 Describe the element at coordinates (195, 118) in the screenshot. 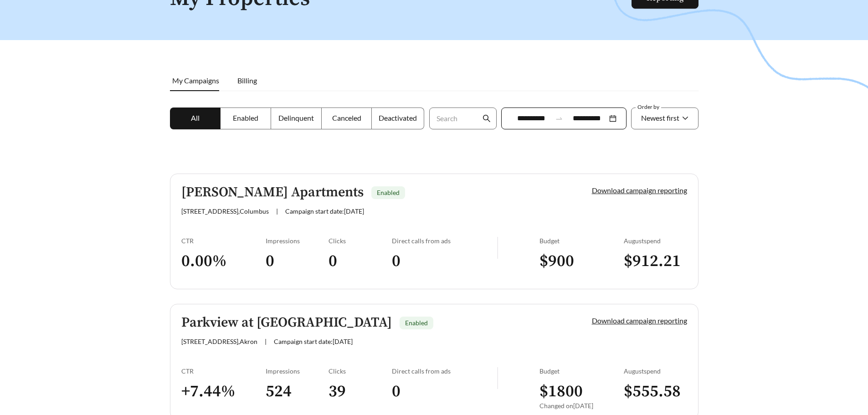

I see `span: All` at that location.